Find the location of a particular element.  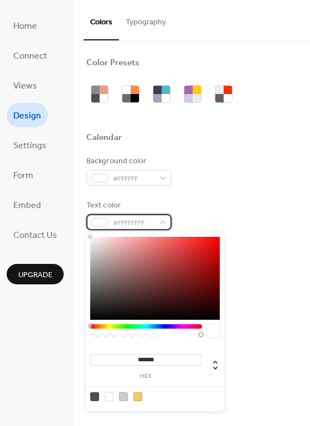

span: #FFFFFF is located at coordinates (133, 179).